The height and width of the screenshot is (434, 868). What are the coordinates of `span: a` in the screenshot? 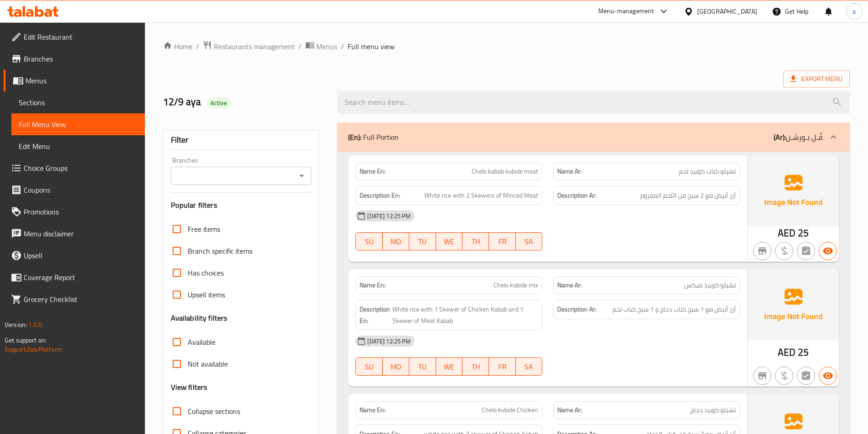 It's located at (854, 11).